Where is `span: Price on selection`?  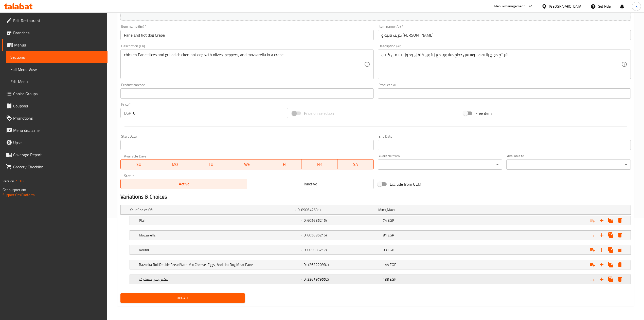
span: Price on selection is located at coordinates (319, 114).